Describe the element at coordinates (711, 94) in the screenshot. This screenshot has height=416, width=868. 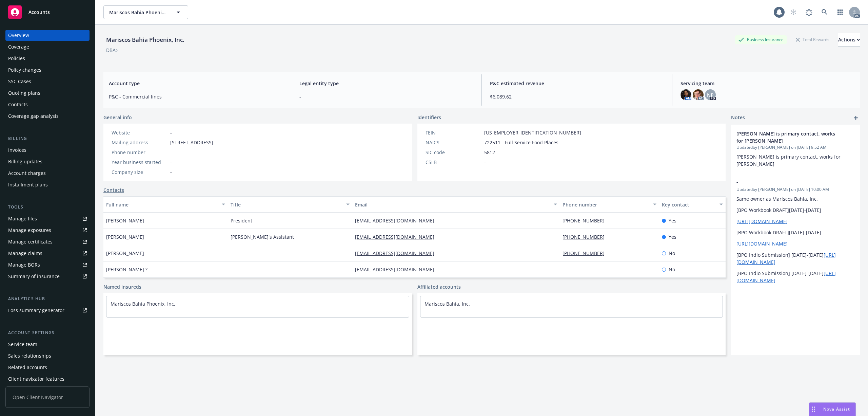
I see `span: NP` at that location.